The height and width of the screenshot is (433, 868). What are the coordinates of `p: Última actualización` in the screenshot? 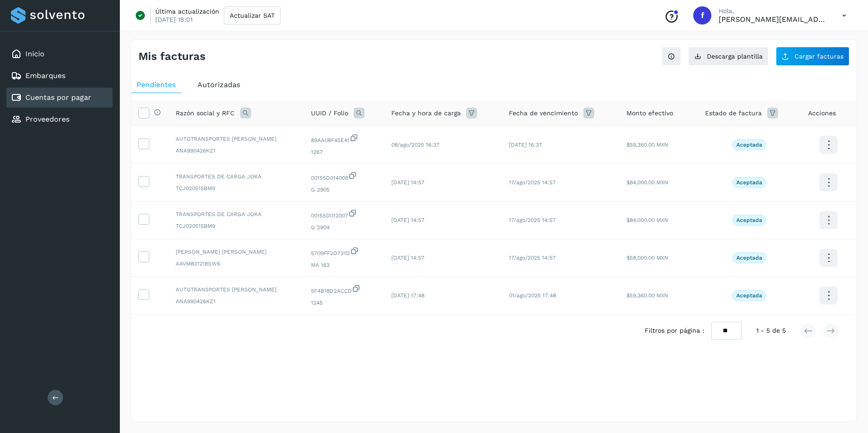 It's located at (187, 11).